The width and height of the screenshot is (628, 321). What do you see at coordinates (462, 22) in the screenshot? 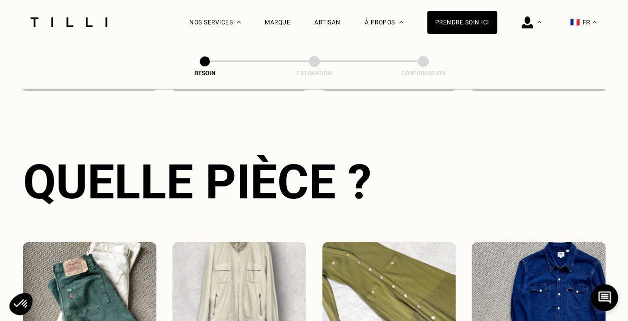
I see `div: Prendre soin ici` at bounding box center [462, 22].